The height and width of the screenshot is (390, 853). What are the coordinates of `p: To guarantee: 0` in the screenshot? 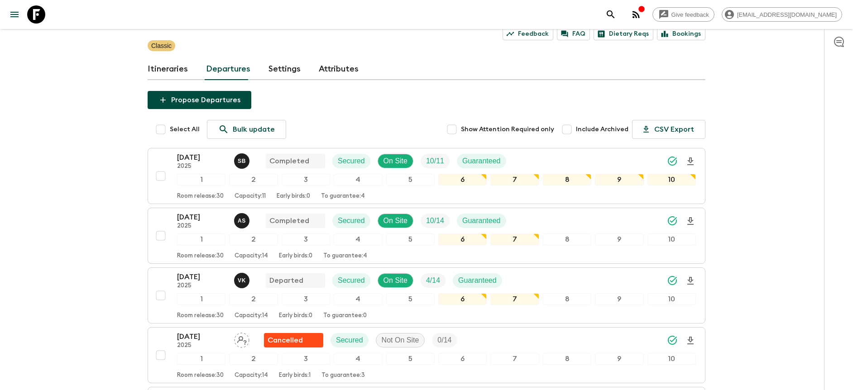 It's located at (345, 316).